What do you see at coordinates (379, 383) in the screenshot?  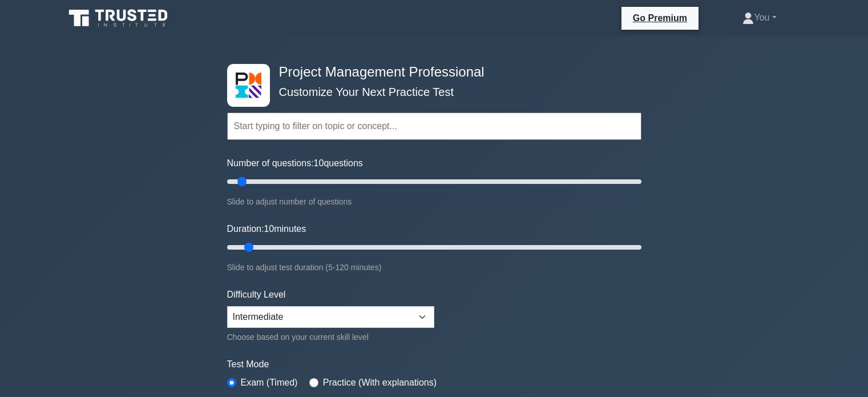 I see `label: Practice (With explanations)` at bounding box center [379, 383].